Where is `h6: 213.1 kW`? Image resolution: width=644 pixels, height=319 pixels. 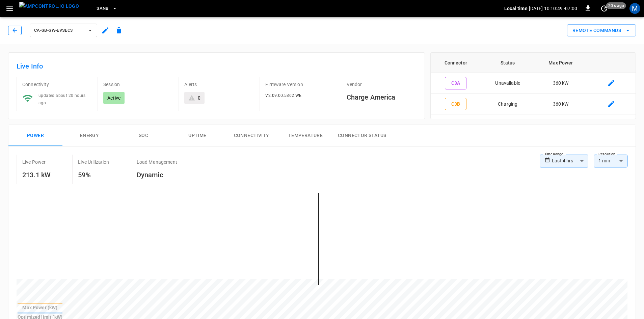
h6: 213.1 kW is located at coordinates (36, 175).